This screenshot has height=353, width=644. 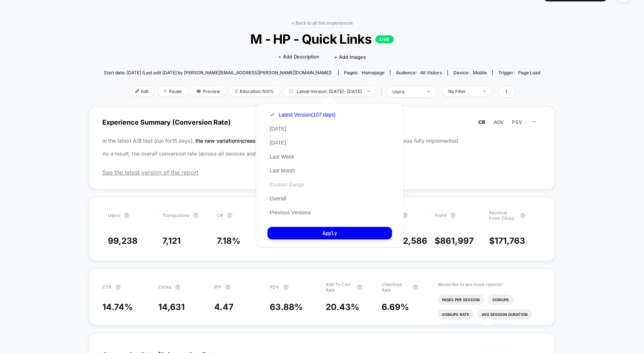 I want to click on button: CR, so click(x=482, y=122).